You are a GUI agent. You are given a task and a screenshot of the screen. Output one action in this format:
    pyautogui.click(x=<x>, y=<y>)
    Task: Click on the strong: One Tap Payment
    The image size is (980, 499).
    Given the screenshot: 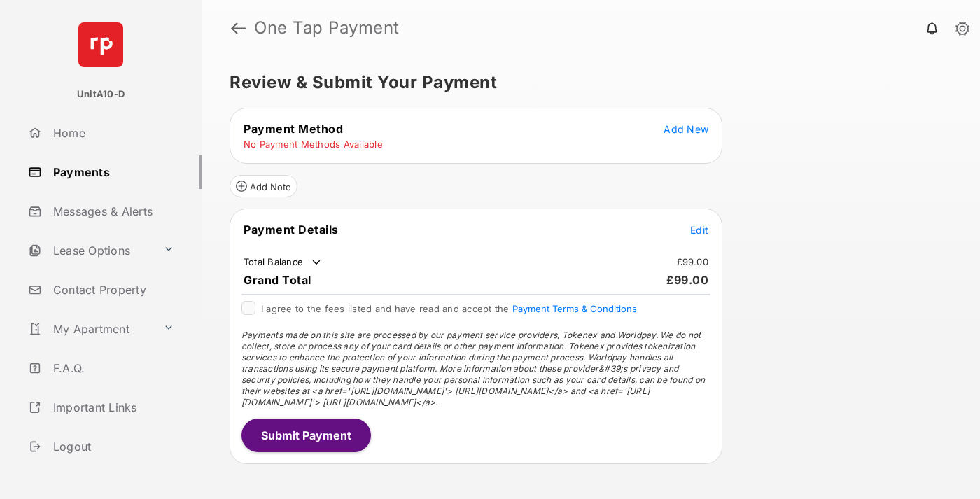 What is the action you would take?
    pyautogui.click(x=327, y=28)
    